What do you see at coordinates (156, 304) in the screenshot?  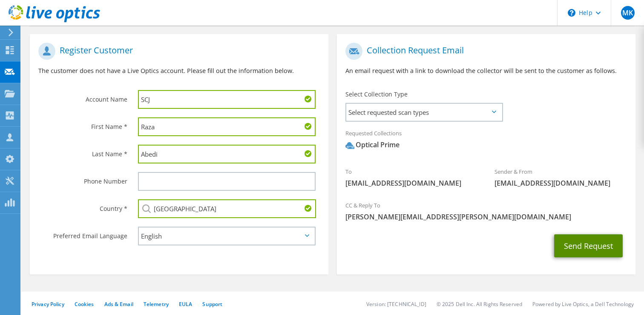 I see `a: Telemetry` at bounding box center [156, 304].